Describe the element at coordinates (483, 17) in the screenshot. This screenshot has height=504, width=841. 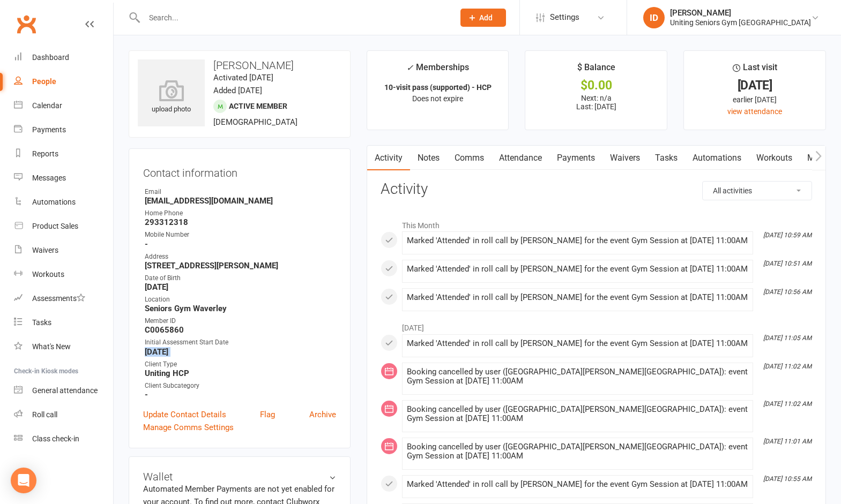
I see `button: Add` at that location.